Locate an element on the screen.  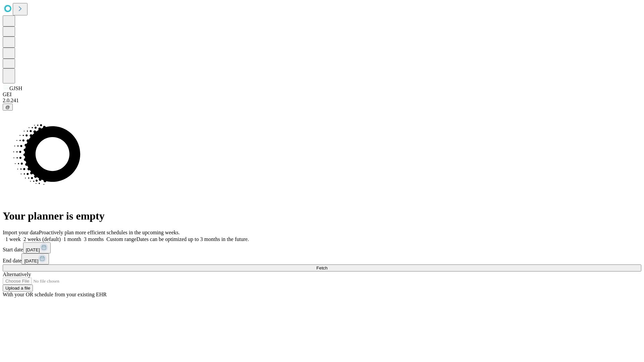
span: With your OR schedule from your existing EHR is located at coordinates (55, 294).